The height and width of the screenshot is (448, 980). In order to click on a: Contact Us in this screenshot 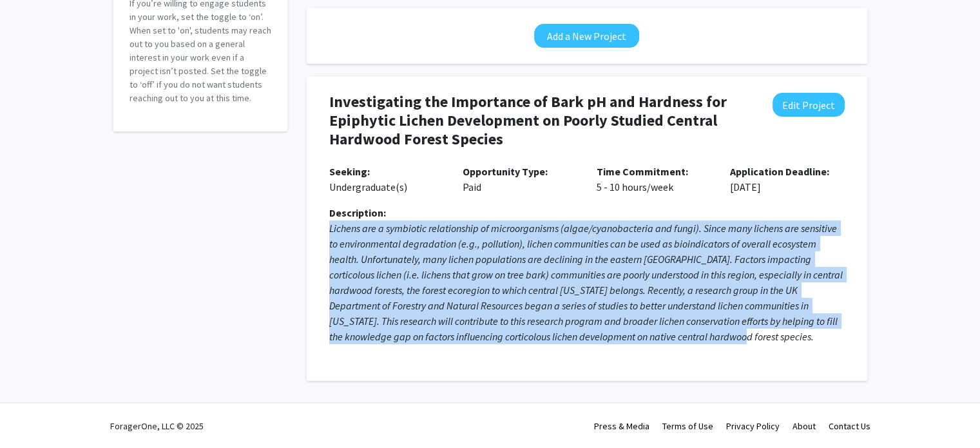, I will do `click(850, 426)`.